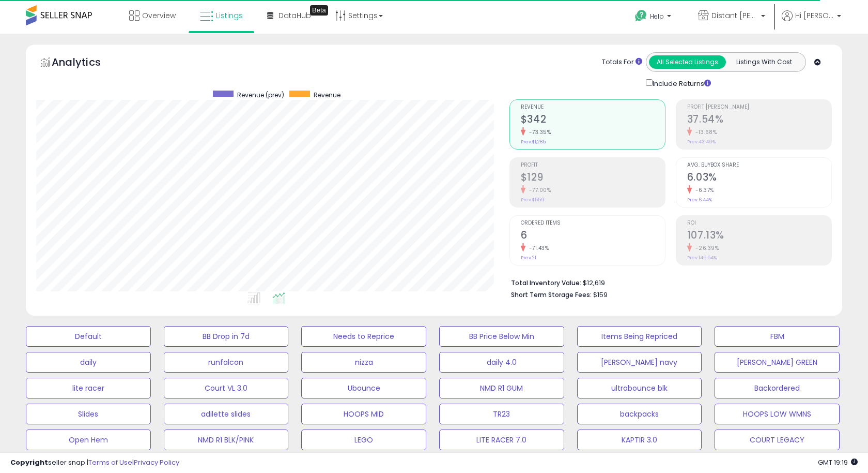  What do you see at coordinates (593, 223) in the screenshot?
I see `span: Ordered Items` at bounding box center [593, 223].